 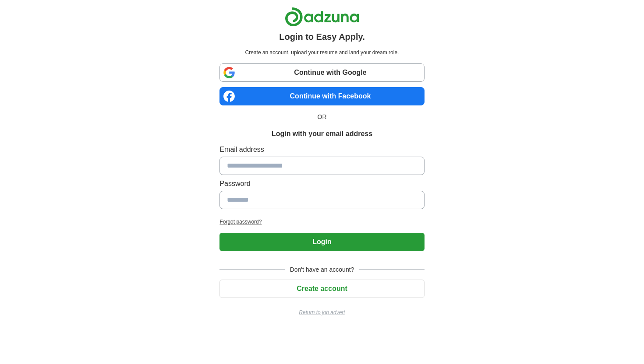 I want to click on h1: Login to Easy Apply., so click(x=322, y=37).